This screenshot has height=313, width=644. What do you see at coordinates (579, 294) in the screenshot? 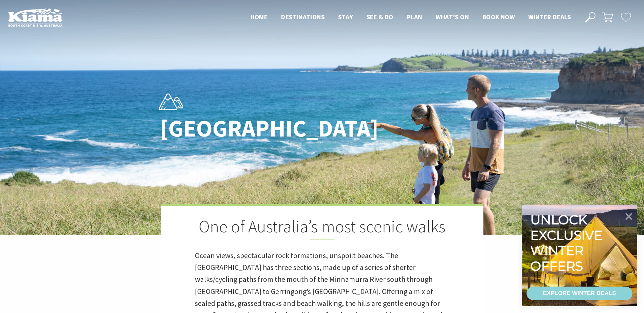
I see `div: EXPLORE WINTER DEALS` at bounding box center [579, 294].